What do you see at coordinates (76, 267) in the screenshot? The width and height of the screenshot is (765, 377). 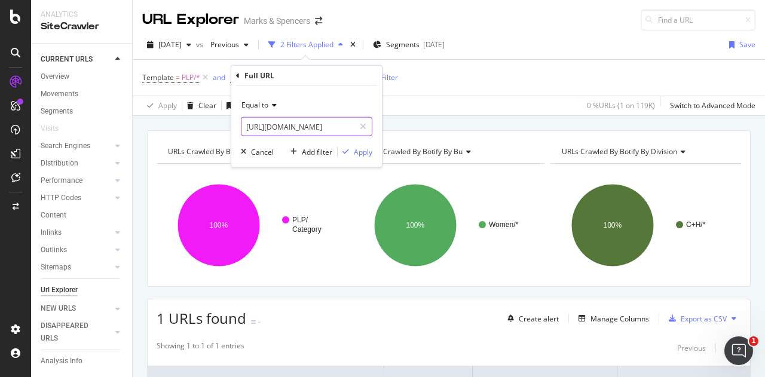 I see `a: Sitemaps` at bounding box center [76, 267].